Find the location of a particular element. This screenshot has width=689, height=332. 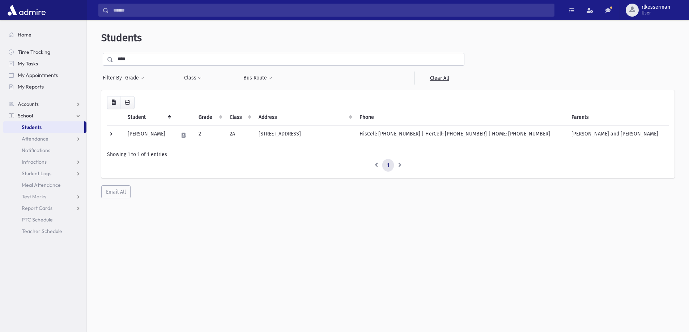

a: Accounts is located at coordinates (44, 104).